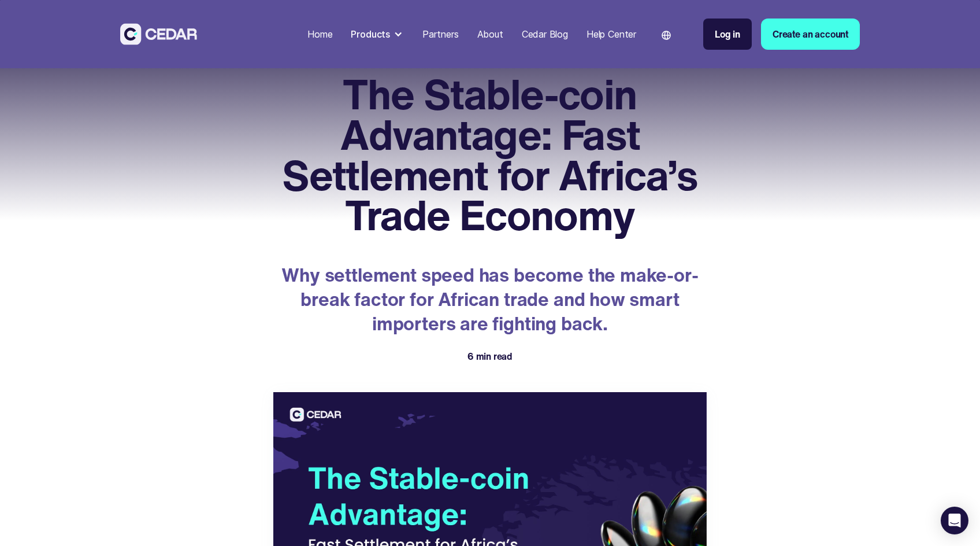  What do you see at coordinates (320, 34) in the screenshot?
I see `div: Home` at bounding box center [320, 34].